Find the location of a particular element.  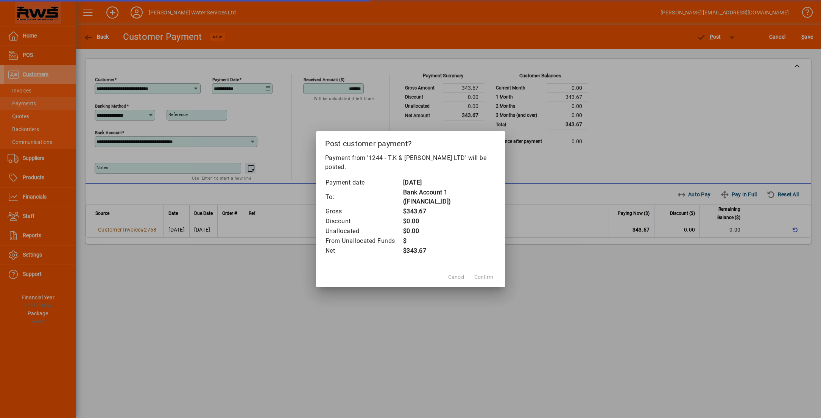

td: Unallocated is located at coordinates (364, 231).